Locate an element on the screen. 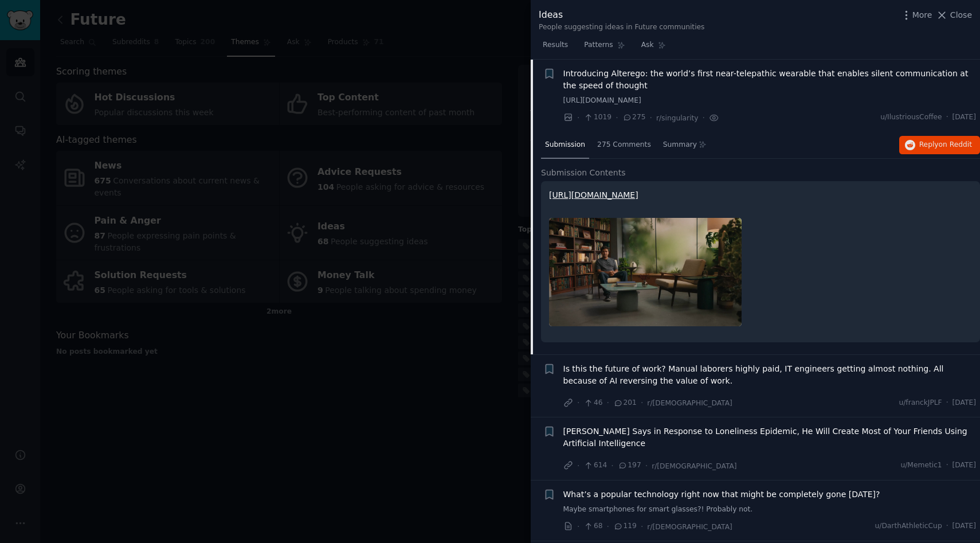 The width and height of the screenshot is (980, 543). span: 197 is located at coordinates (629, 465).